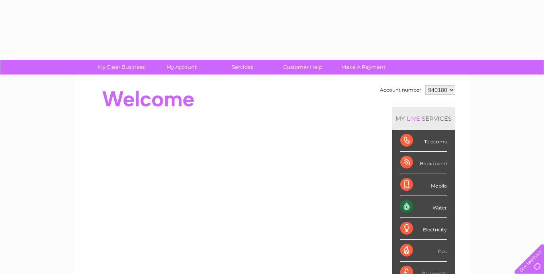  What do you see at coordinates (423, 162) in the screenshot?
I see `div: Broadband` at bounding box center [423, 162].